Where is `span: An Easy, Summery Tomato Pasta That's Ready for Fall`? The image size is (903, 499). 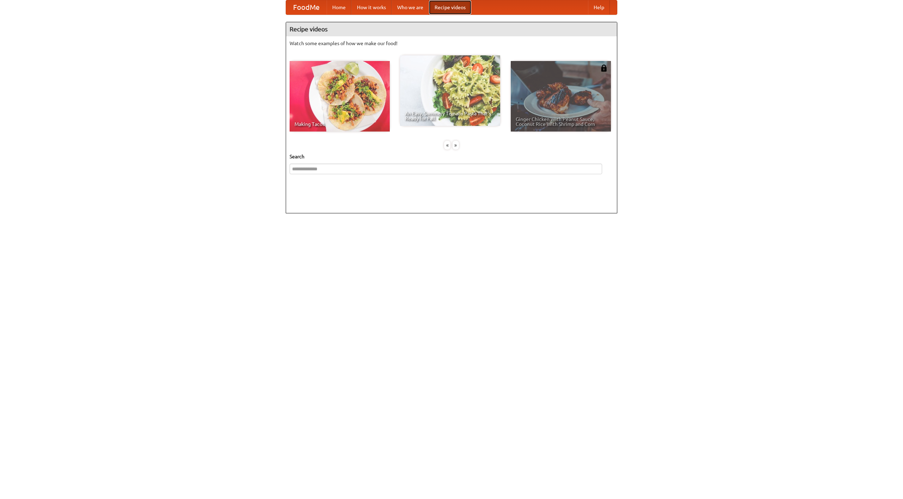
span: An Easy, Summery Tomato Pasta That's Ready for Fall is located at coordinates (450, 116).